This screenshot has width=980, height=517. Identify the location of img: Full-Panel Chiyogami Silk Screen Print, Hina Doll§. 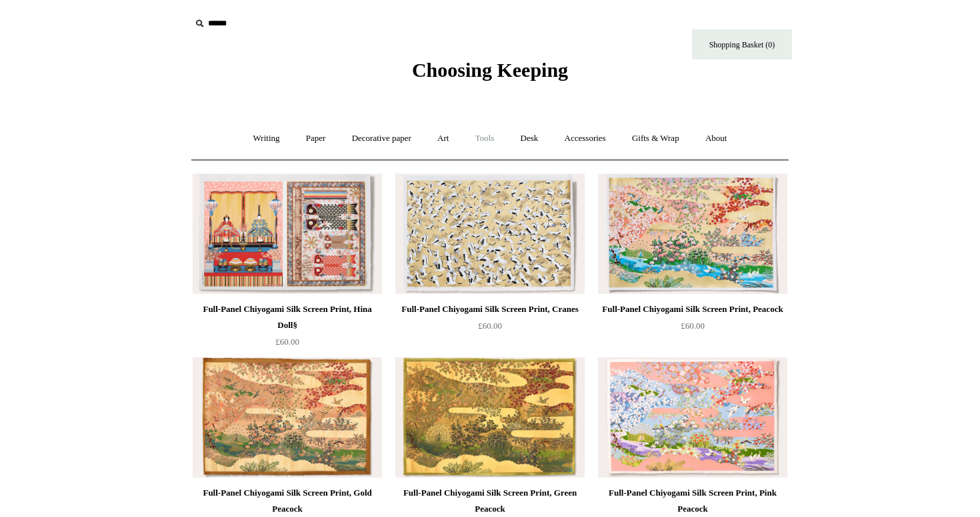
(287, 234).